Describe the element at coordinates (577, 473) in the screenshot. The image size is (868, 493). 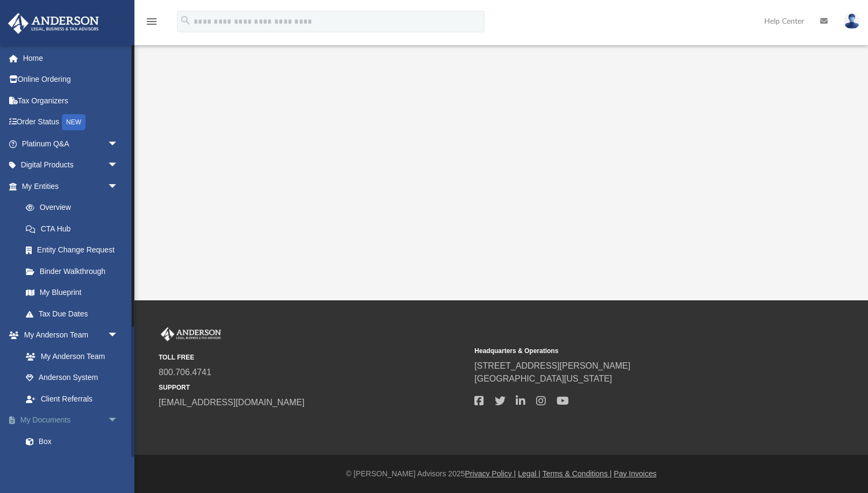
I see `a: Terms & Conditions |` at that location.